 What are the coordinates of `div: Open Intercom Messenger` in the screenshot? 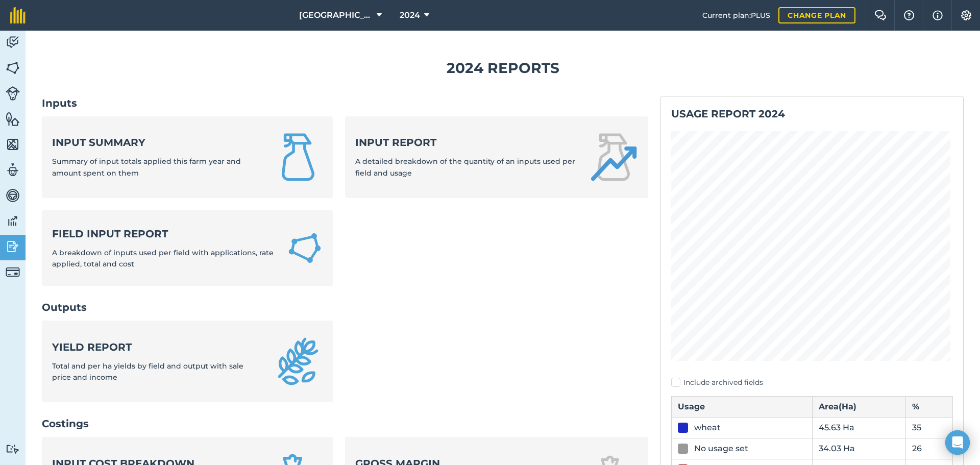 It's located at (958, 442).